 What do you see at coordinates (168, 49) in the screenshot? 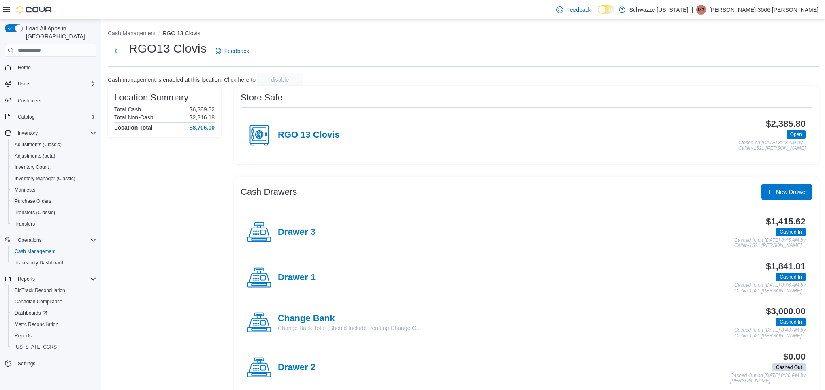
I see `h1: RGO13 Clovis` at bounding box center [168, 49].